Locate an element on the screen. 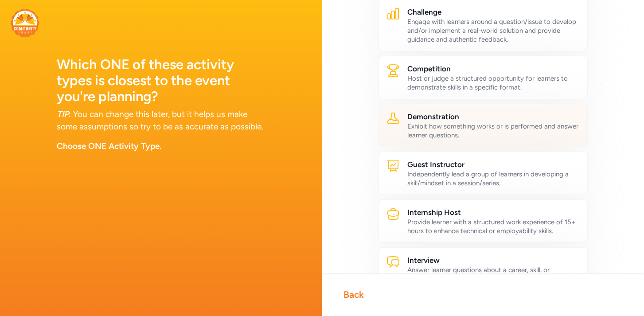 The image size is (644, 316). h2: Interview is located at coordinates (494, 260).